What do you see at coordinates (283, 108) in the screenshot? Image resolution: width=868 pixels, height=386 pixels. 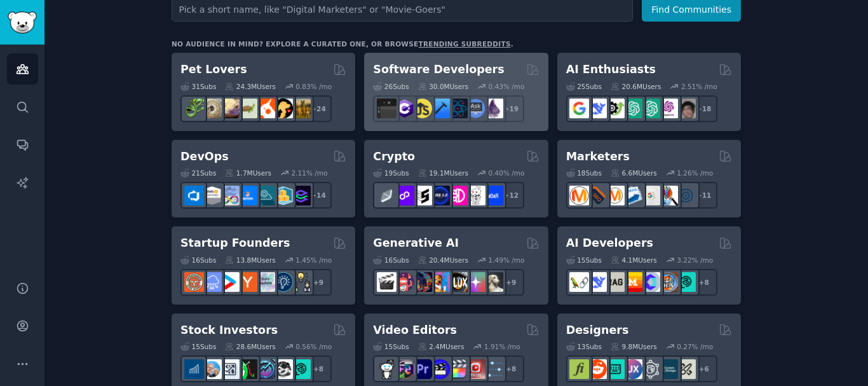 I see `img: PetAdvice` at bounding box center [283, 108].